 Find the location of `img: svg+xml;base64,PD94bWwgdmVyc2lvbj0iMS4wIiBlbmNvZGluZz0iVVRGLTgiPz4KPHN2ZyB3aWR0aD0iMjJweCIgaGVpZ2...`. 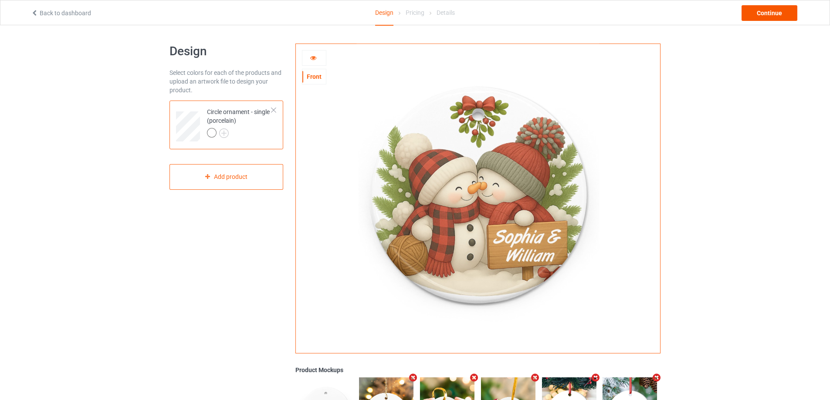

img: svg+xml;base64,PD94bWwgdmVyc2lvbj0iMS4wIiBlbmNvZGluZz0iVVRGLTgiPz4KPHN2ZyB3aWR0aD0iMjJweCIgaGVpZ2... is located at coordinates (224, 133).